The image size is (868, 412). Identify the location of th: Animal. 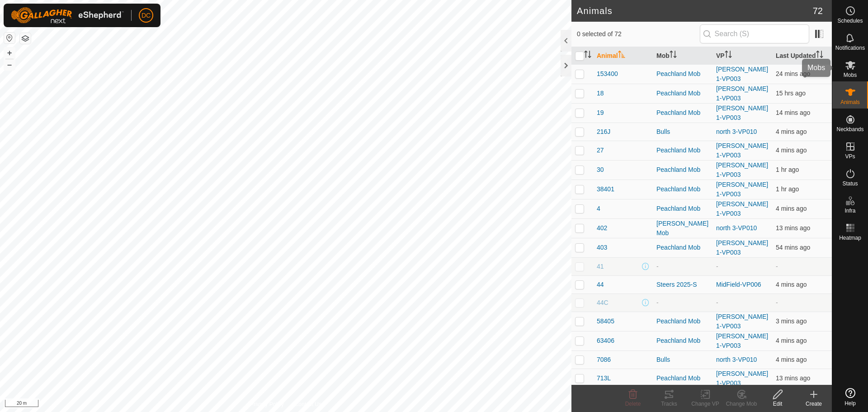
(623, 56).